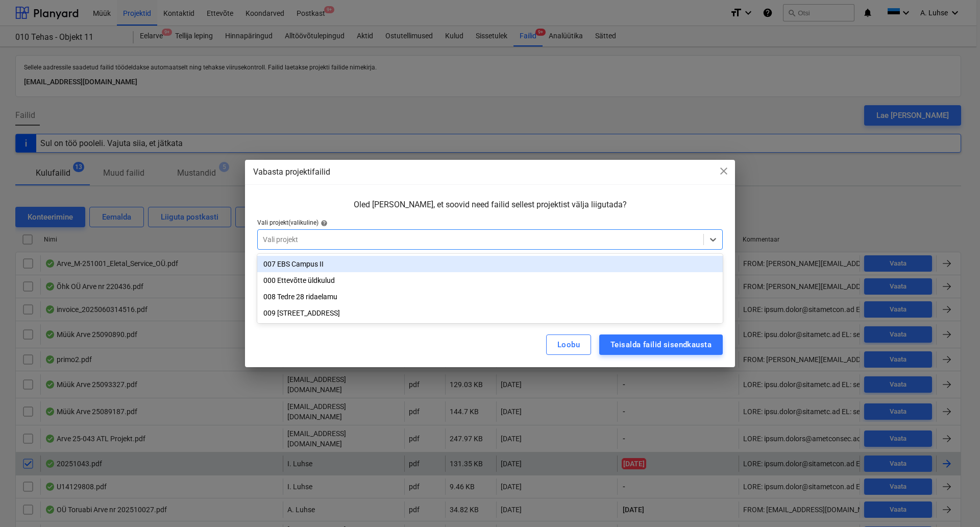 The width and height of the screenshot is (980, 527). What do you see at coordinates (490, 172) in the screenshot?
I see `div: Vabasta projektifailid` at bounding box center [490, 172].